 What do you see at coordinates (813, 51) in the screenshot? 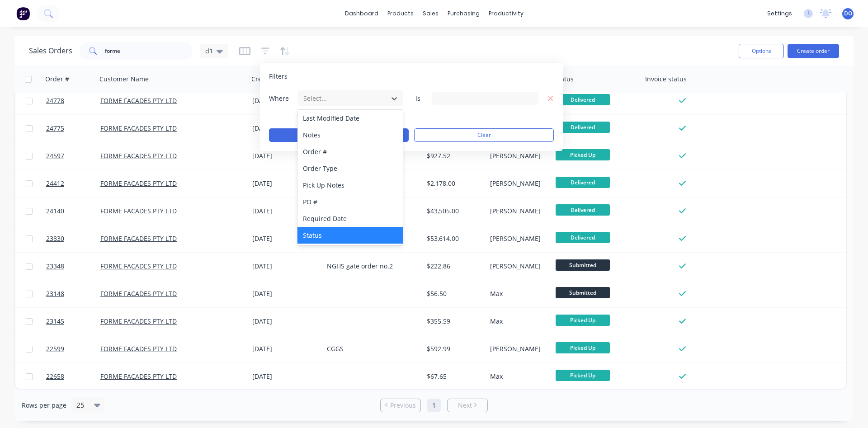
I see `button: Create order` at bounding box center [813, 51].